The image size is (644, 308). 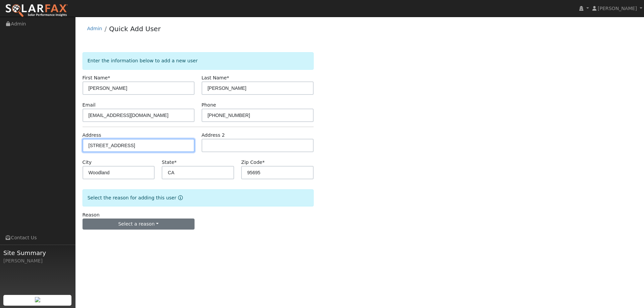 I want to click on a: Admin, so click(x=95, y=28).